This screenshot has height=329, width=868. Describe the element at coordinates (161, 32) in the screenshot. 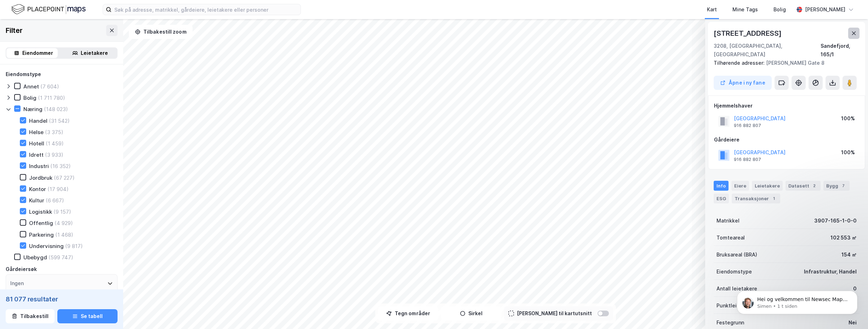

I see `button: Tilbakestill zoom` at that location.